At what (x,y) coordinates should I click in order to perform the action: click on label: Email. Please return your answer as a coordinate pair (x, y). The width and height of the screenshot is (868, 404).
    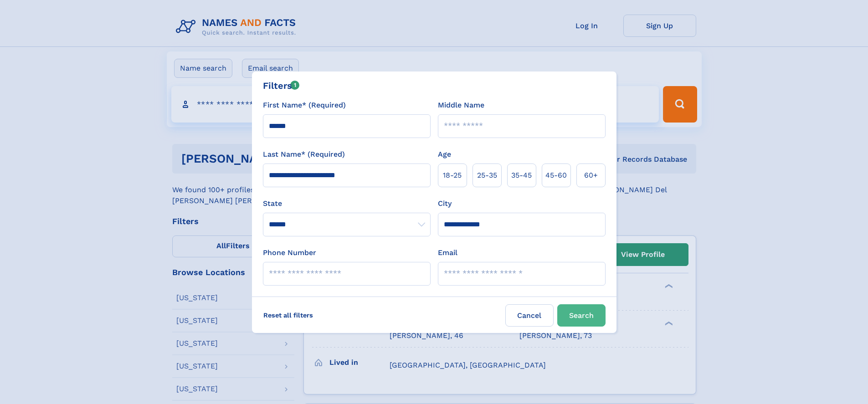
    Looking at the image, I should click on (447, 253).